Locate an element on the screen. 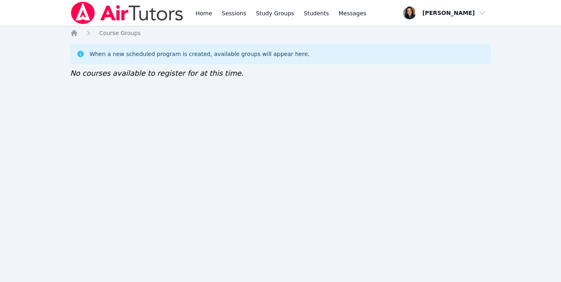 This screenshot has width=561, height=282. span: Course Groups is located at coordinates (120, 33).